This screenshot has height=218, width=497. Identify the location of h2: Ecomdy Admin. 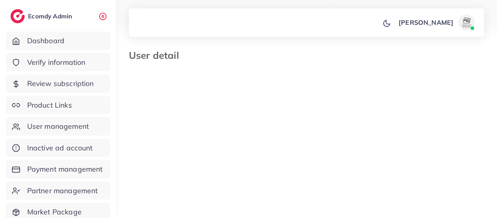
(51, 16).